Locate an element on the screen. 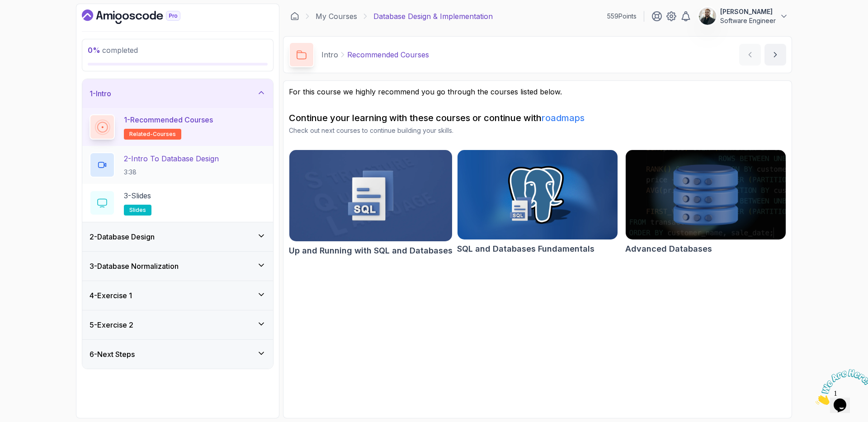 The width and height of the screenshot is (868, 422). button: 4-Exercise 1 is located at coordinates (178, 296).